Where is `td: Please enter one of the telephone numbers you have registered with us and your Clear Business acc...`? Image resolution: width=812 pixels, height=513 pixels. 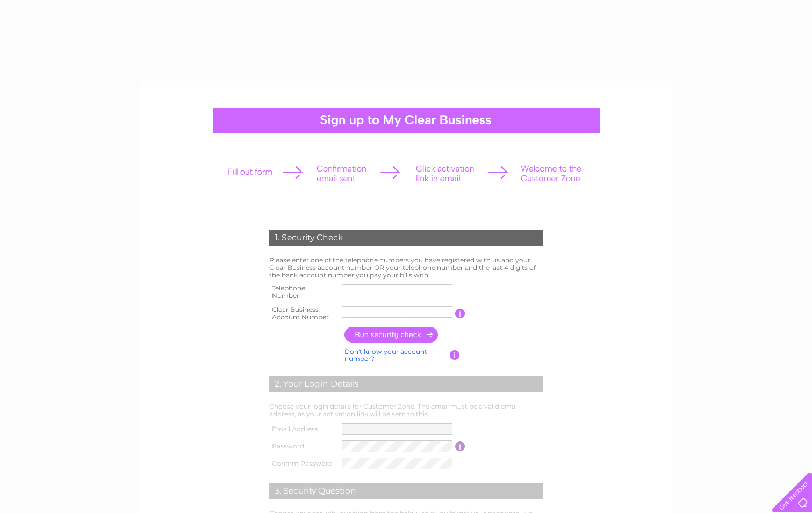 td: Please enter one of the telephone numbers you have registered with us and your Clear Business acc... is located at coordinates (407, 267).